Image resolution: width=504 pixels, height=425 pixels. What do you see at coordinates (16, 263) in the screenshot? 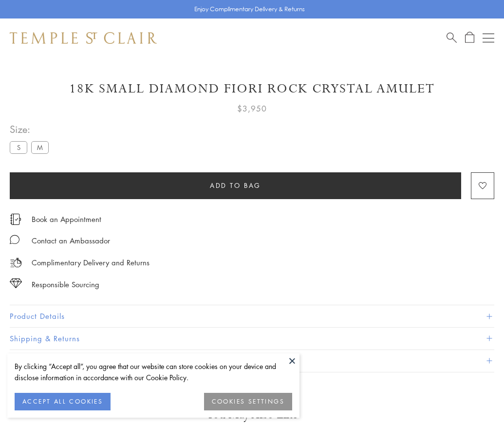
I see `img: icon_delivery.svg` at bounding box center [16, 263].